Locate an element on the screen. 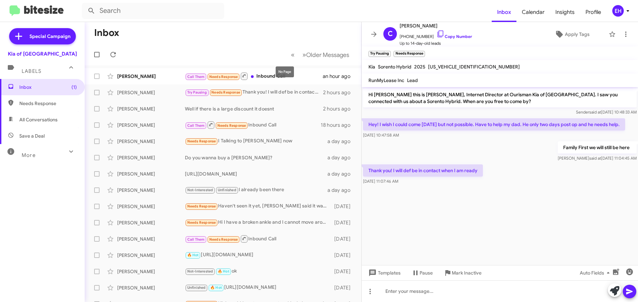 Image resolution: width=638 pixels, height=302 pixels. h1: Inbox is located at coordinates (107, 33).